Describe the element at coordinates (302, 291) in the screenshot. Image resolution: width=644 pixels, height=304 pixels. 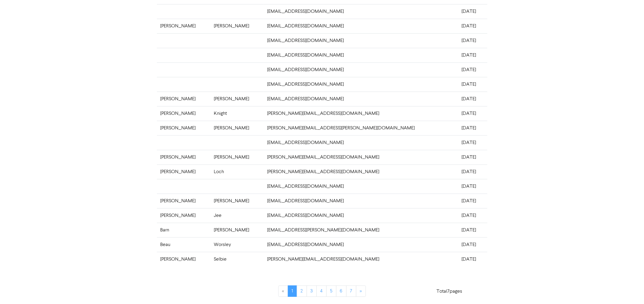
I see `a: Page 2` at that location.